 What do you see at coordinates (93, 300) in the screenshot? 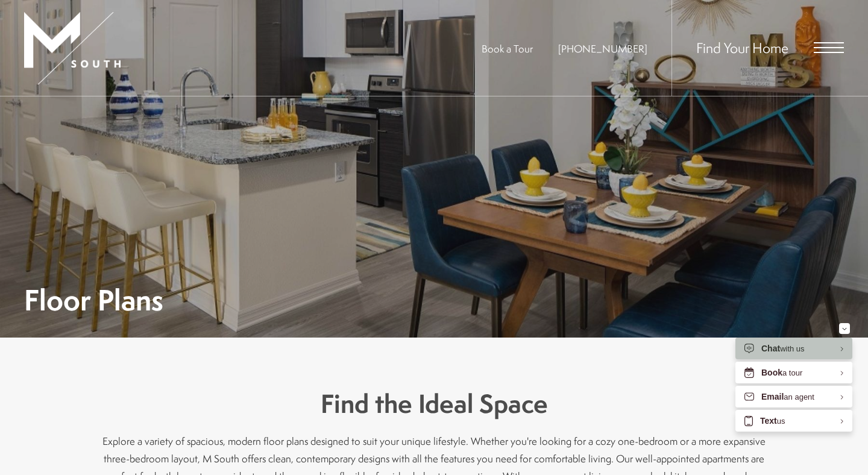
I see `h1: Floor Plans` at bounding box center [93, 300].